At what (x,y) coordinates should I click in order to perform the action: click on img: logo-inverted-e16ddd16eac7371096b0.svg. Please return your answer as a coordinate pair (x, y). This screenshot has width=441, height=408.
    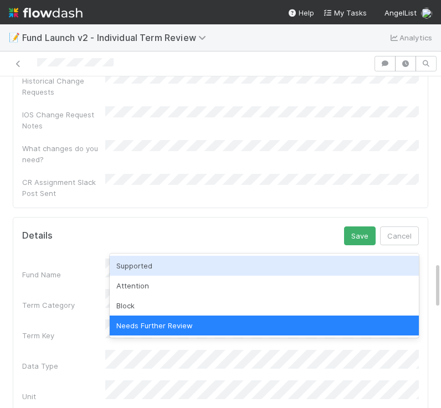
    Looking at the image, I should click on (45, 13).